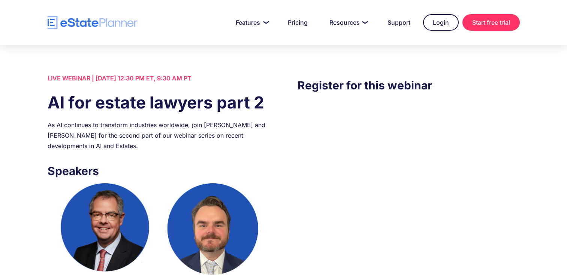  Describe the element at coordinates (297, 22) in the screenshot. I see `a: Pricing` at that location.